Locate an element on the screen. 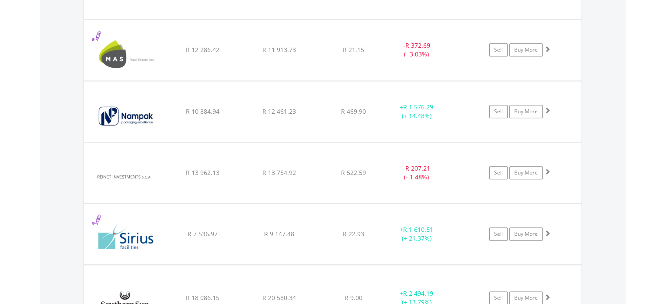  span: R 21.15 is located at coordinates (353, 49).